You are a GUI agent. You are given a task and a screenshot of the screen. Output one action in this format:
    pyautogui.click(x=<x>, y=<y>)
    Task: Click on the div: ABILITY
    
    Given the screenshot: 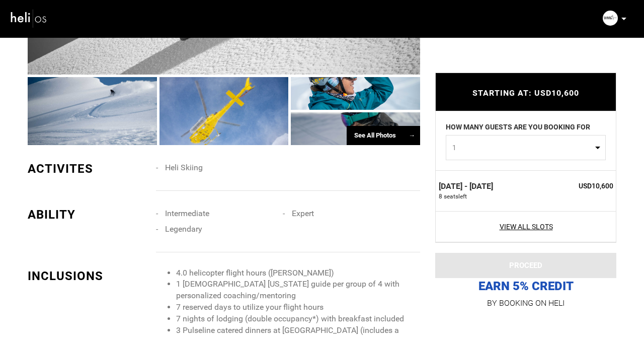 What is the action you would take?
    pyautogui.click(x=88, y=215)
    